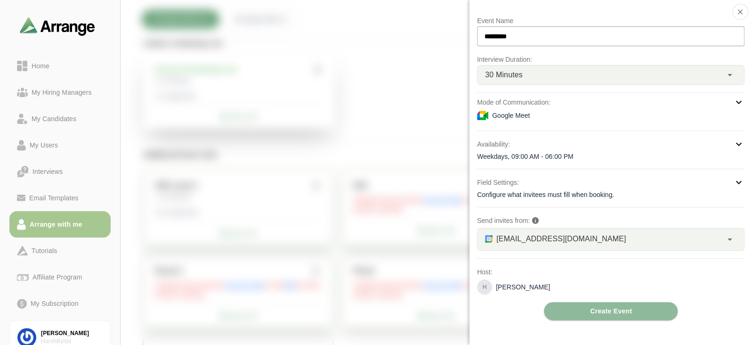  I want to click on a: My Candidates, so click(60, 119).